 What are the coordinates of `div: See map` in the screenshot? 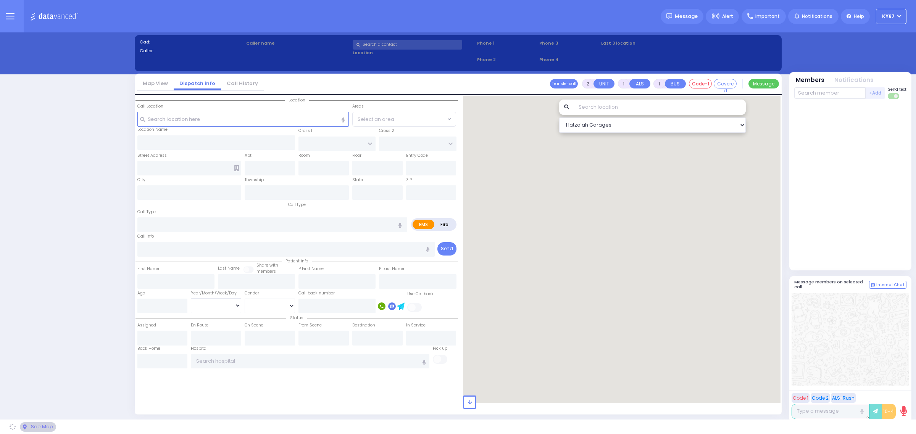 It's located at (38, 427).